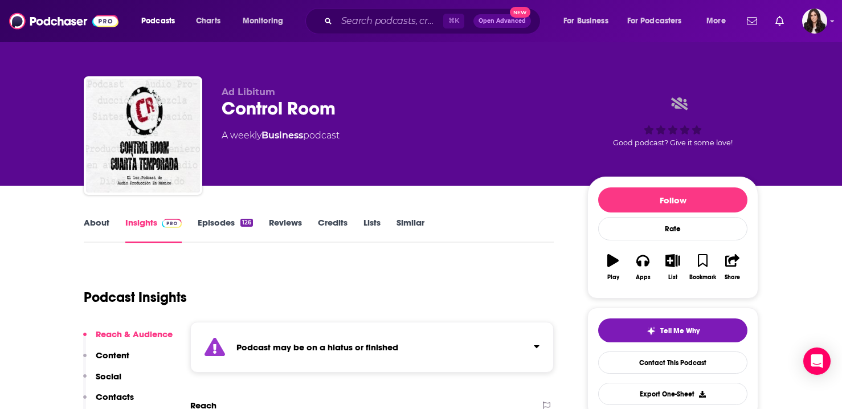 Image resolution: width=842 pixels, height=409 pixels. Describe the element at coordinates (814, 21) in the screenshot. I see `button: Show profile menu` at that location.